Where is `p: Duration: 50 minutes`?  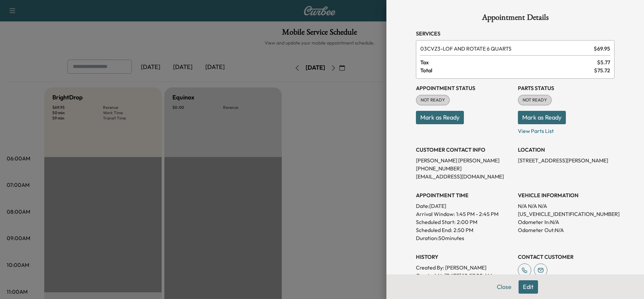
p: Duration: 50 minutes is located at coordinates (464, 238).